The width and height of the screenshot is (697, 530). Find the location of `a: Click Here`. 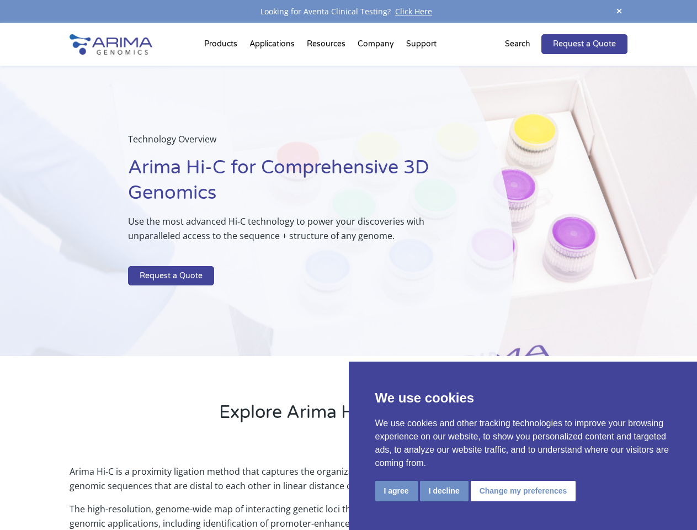

a: Click Here is located at coordinates (413, 11).